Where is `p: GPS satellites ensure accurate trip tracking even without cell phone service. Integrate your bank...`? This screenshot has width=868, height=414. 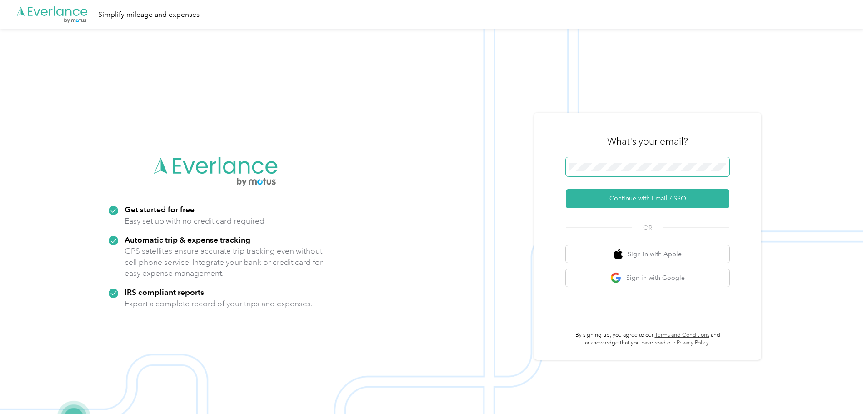
p: GPS satellites ensure accurate trip tracking even without cell phone service. Integrate your bank... is located at coordinates (224, 262).